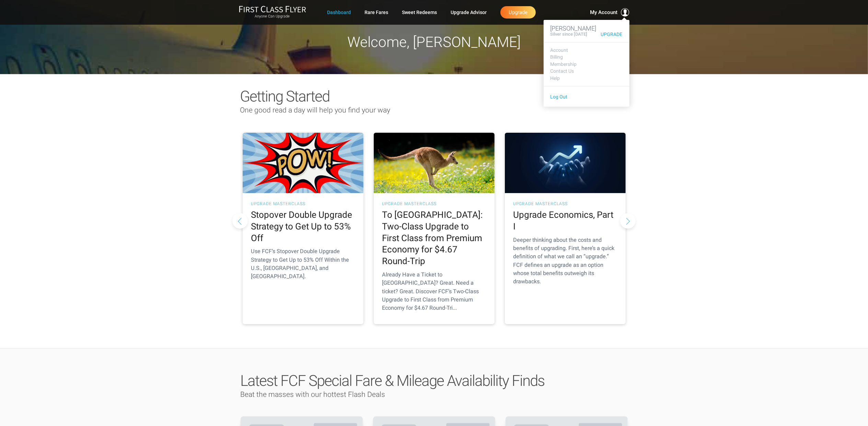 Image resolution: width=868 pixels, height=426 pixels. I want to click on a: Billing, so click(586, 57).